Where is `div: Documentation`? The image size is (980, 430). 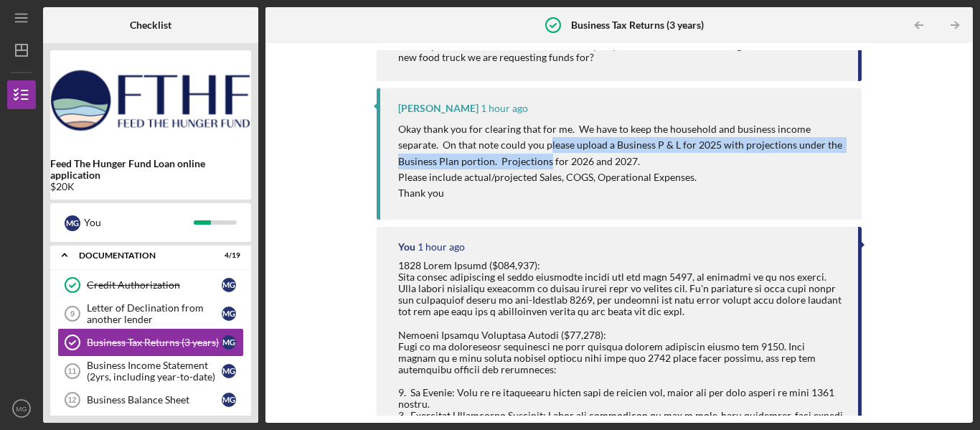 div: Documentation is located at coordinates (142, 255).